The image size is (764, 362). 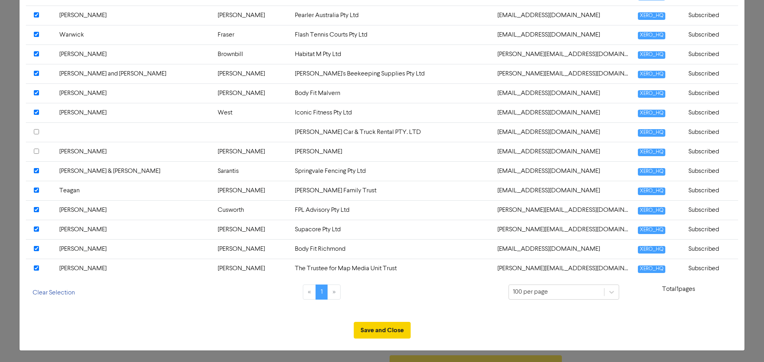 What do you see at coordinates (134, 191) in the screenshot?
I see `td: Teagan` at bounding box center [134, 191].